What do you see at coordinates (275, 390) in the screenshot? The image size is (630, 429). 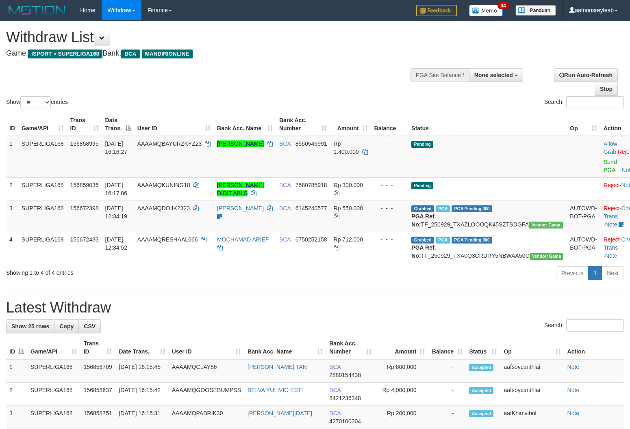 I see `a: BELVA YULIVIO ESTI` at bounding box center [275, 390].